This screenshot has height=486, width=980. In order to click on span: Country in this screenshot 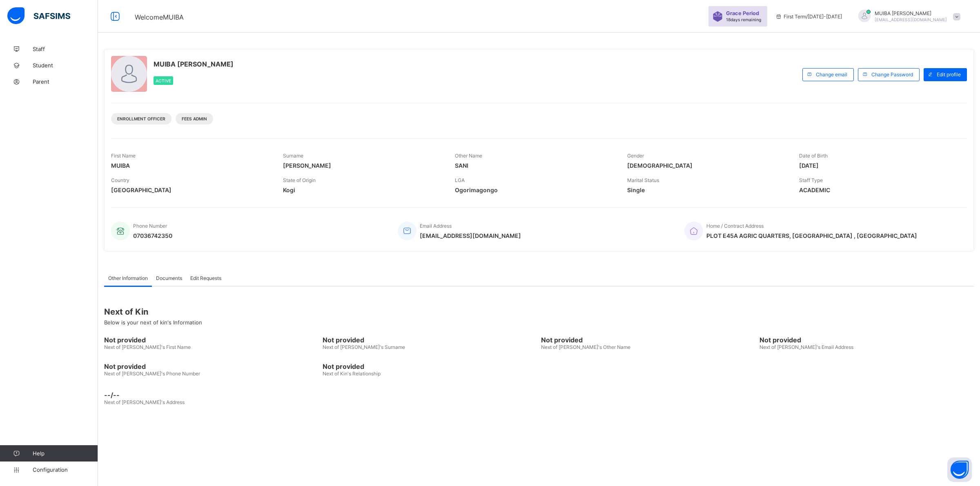, I will do `click(120, 180)`.